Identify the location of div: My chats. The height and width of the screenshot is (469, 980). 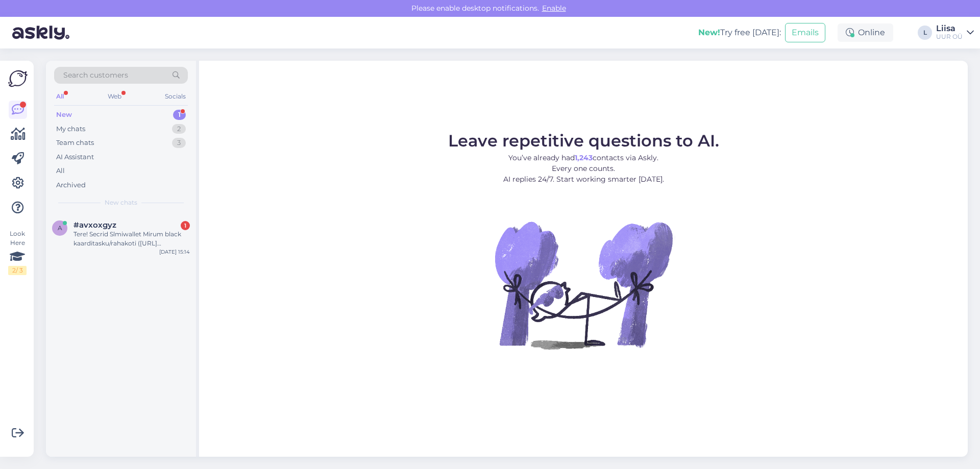
(71, 129).